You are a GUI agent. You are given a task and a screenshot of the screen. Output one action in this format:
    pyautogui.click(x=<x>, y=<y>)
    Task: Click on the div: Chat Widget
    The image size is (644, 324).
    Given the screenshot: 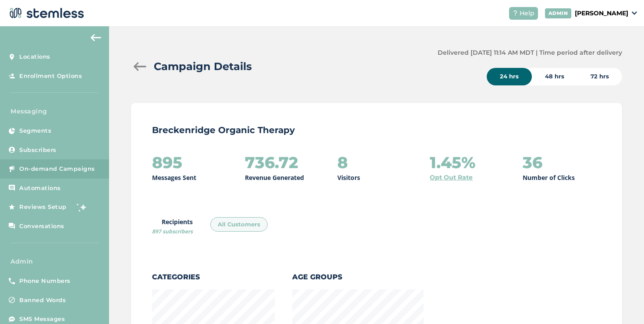 What is the action you would take?
    pyautogui.click(x=622, y=303)
    